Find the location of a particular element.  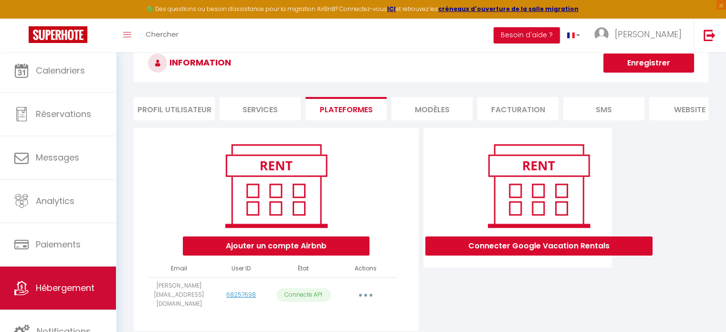

span: Paiements is located at coordinates (58, 244).